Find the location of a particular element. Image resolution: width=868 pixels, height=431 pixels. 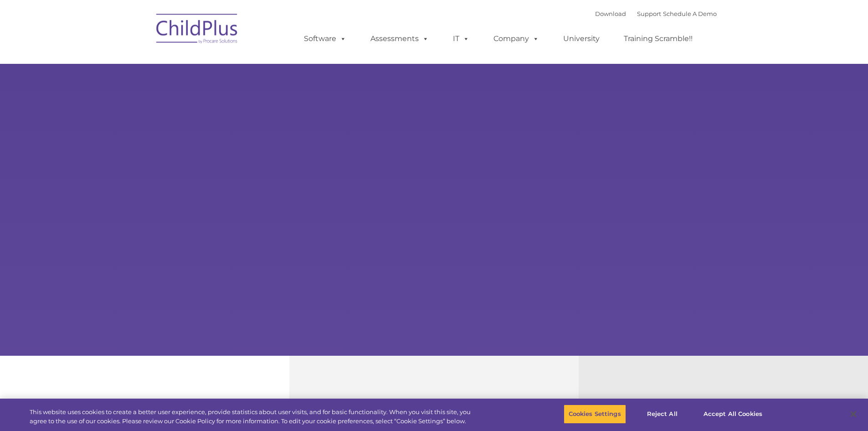

div: This website uses cookies to create a better user experience, provide statistics about user visit... is located at coordinates (253, 417).